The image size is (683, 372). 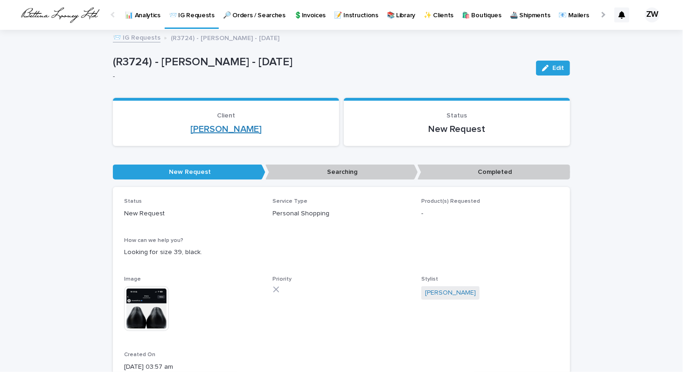 What do you see at coordinates (282, 279) in the screenshot?
I see `span: Priority` at bounding box center [282, 279].